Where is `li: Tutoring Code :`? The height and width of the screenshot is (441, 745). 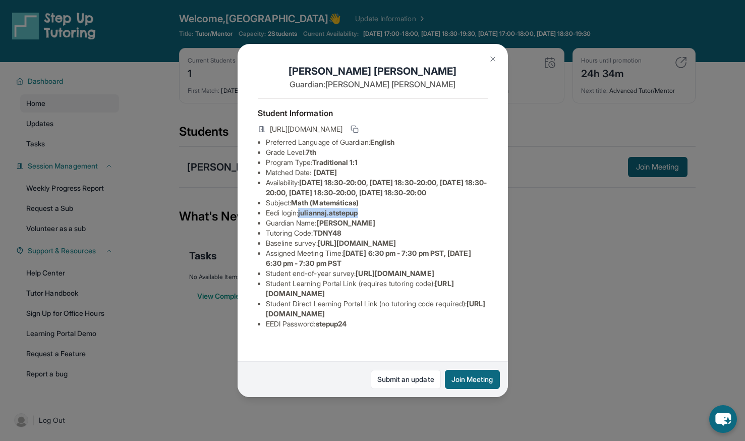 li: Tutoring Code : is located at coordinates (377, 233).